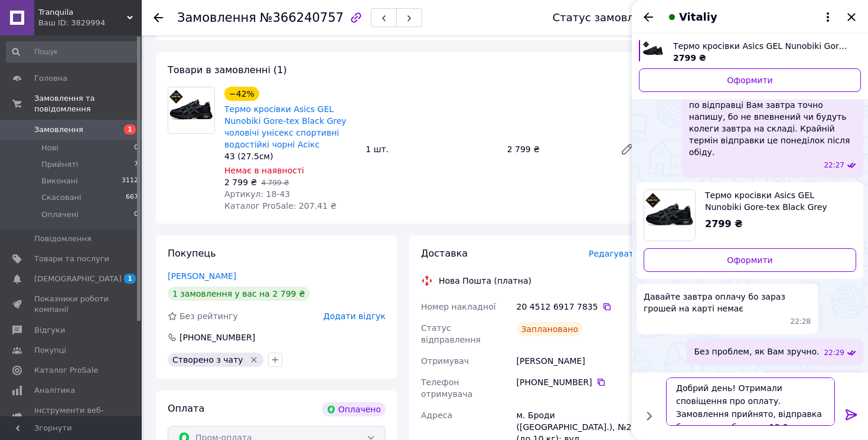  What do you see at coordinates (63, 239) in the screenshot?
I see `span: Повідомлення` at bounding box center [63, 239].